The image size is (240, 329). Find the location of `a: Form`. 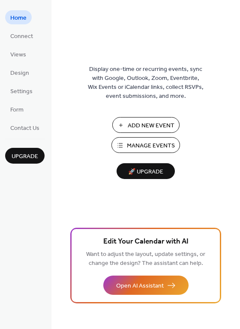

a: Form is located at coordinates (17, 109).